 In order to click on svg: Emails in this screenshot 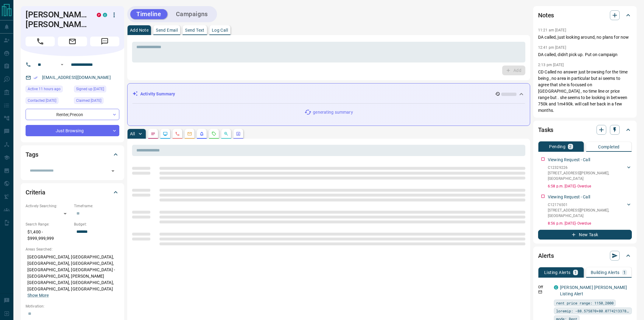, I will do `click(189, 133)`.